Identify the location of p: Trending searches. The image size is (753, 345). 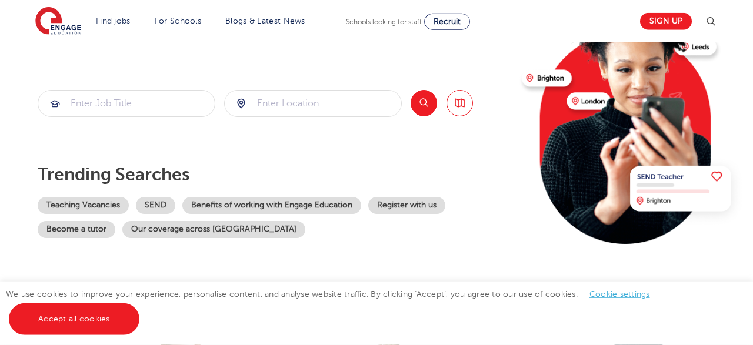
(275, 175).